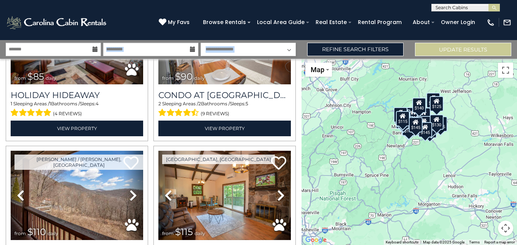  I want to click on img: thumbnail_163276232.jpeg, so click(225, 195).